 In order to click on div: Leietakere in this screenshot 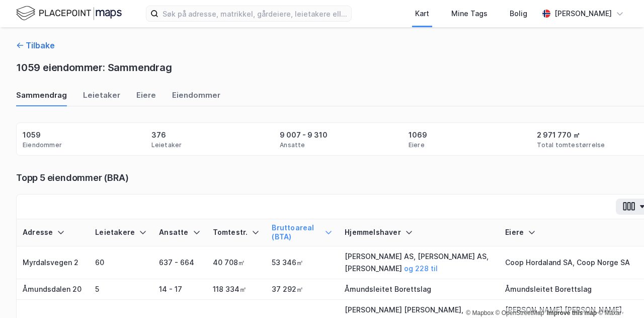, I will do `click(121, 233)`.